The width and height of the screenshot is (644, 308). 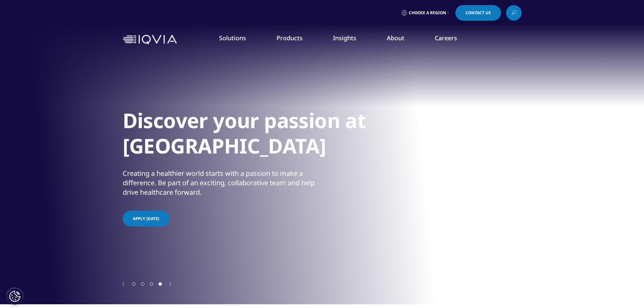 What do you see at coordinates (151, 284) in the screenshot?
I see `span: Go to slide 3` at bounding box center [151, 284].